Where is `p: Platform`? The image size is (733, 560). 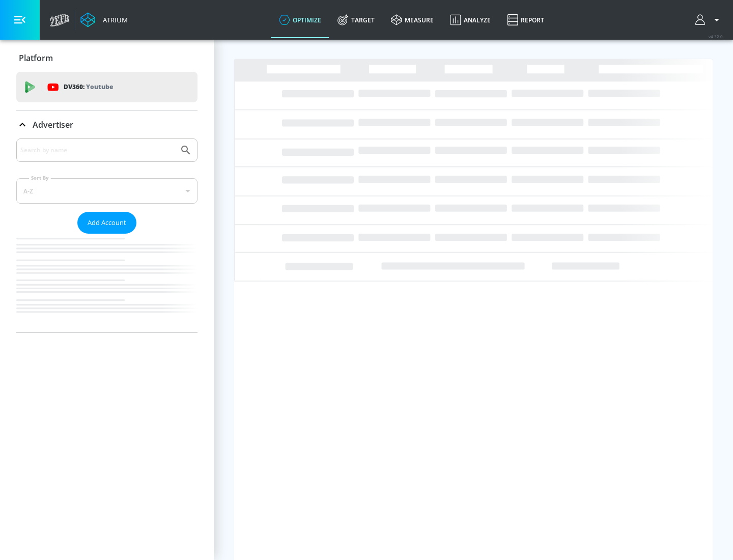
p: Platform is located at coordinates (35, 58).